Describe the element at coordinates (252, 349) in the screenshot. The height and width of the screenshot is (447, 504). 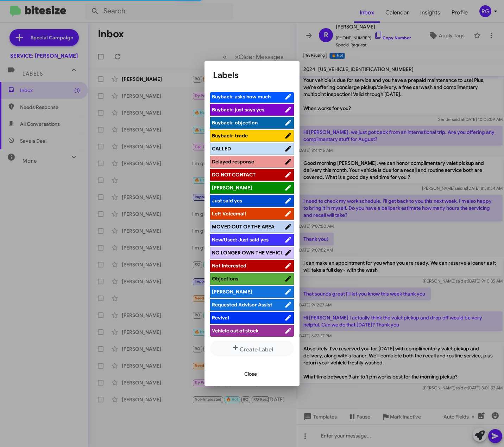
I see `button: Create Label` at that location.